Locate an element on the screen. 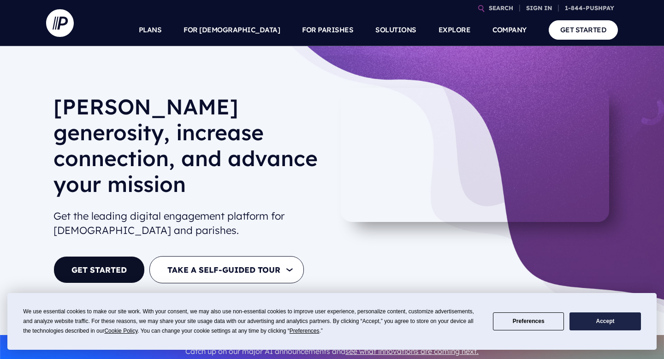  div: We use essential cookies to make our site work. With your consent, we may also use non-essential ... is located at coordinates (252, 321).